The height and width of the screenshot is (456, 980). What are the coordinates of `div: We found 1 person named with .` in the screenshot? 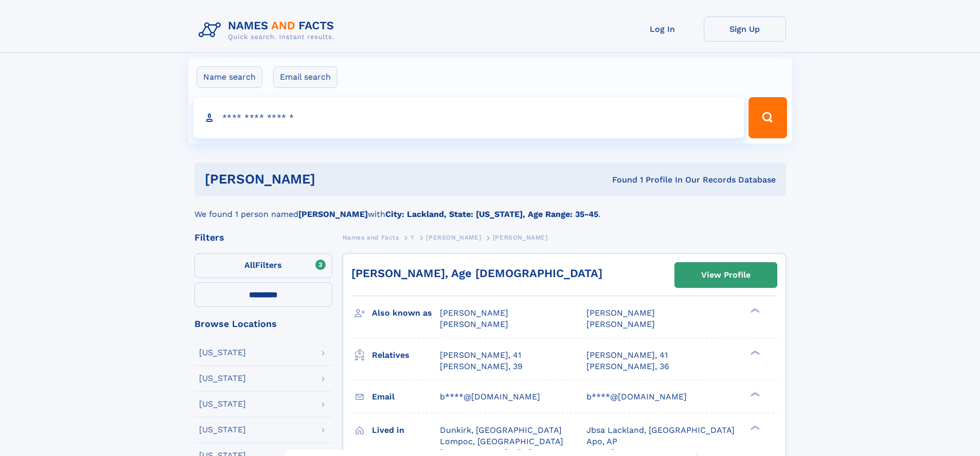 It's located at (490, 208).